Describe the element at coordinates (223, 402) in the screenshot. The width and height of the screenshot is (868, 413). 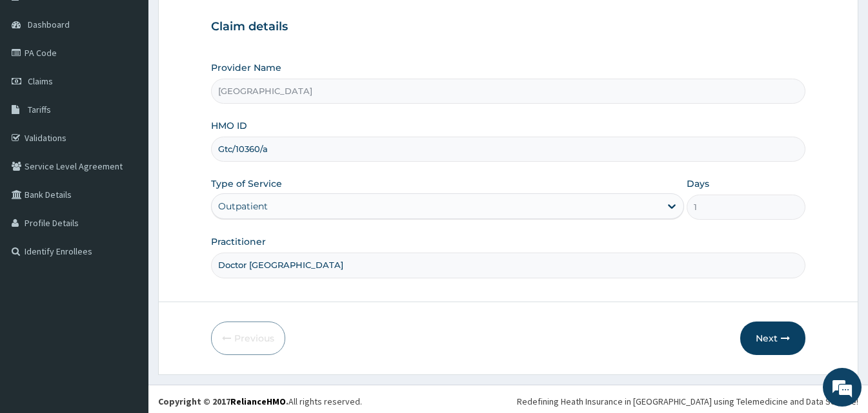
I see `strong: Copyright © 2017 .` at that location.